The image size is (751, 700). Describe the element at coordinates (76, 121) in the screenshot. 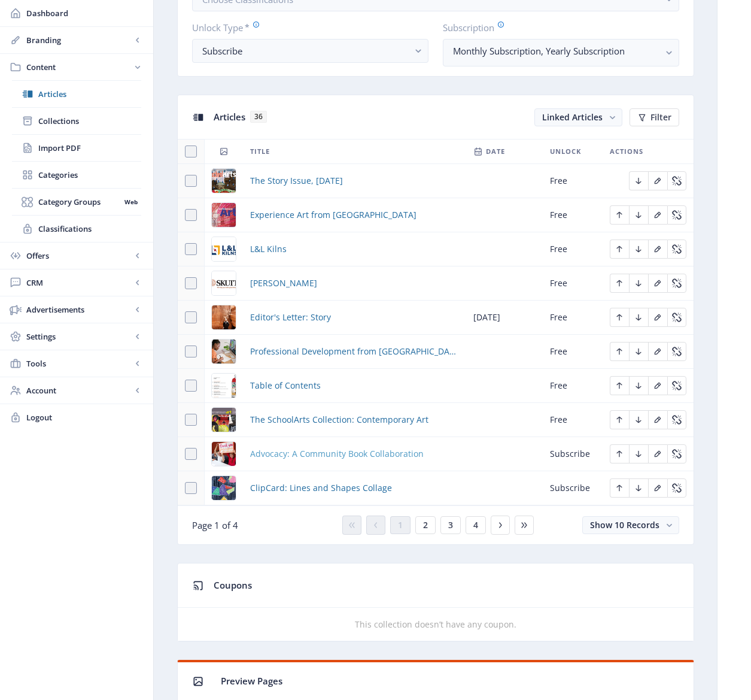

I see `a: Collections` at that location.